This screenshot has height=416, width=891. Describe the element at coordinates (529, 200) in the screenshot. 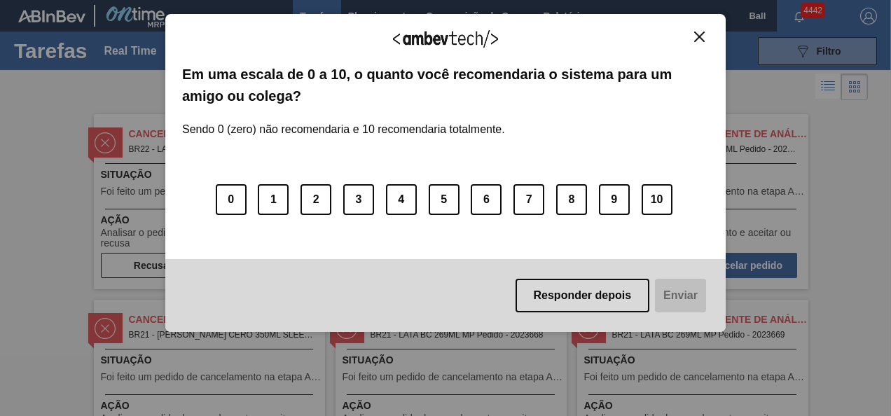

I see `button: 7` at that location.